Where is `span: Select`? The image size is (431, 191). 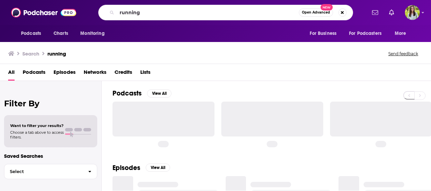 span: Select is located at coordinates (43, 171).